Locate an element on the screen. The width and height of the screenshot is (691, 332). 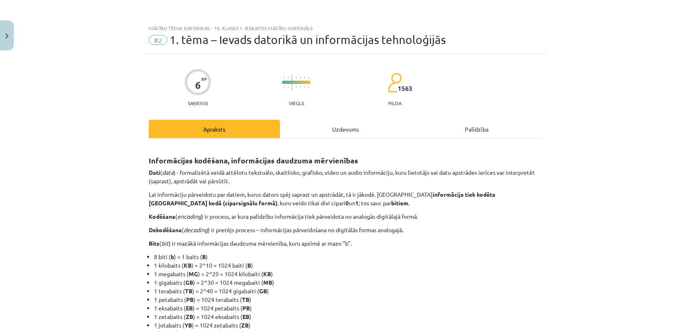
span: XP is located at coordinates (204, 79).